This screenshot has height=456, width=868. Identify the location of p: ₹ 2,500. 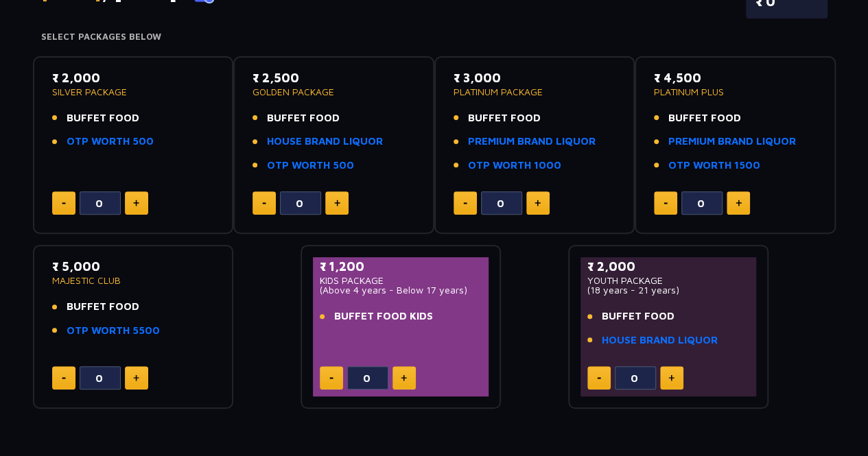
(334, 77).